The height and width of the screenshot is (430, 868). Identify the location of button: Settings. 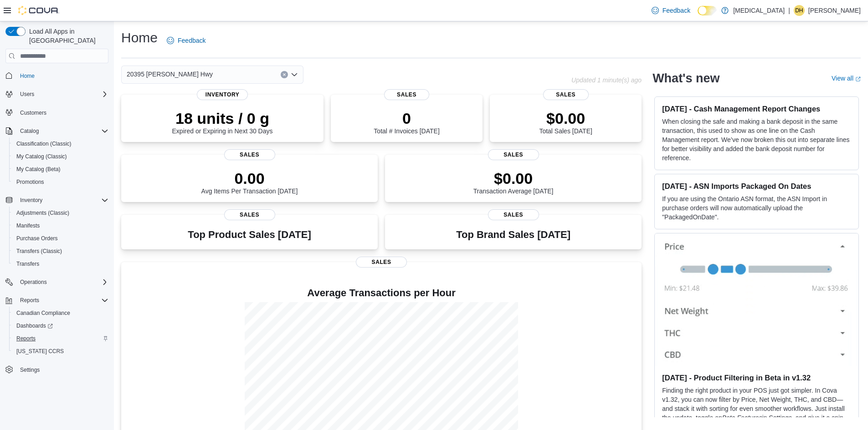
(57, 370).